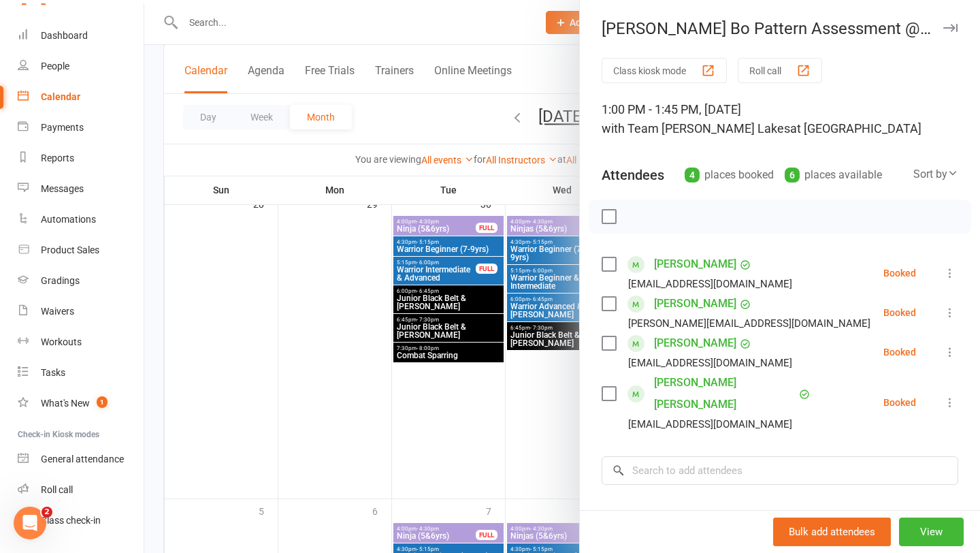 Image resolution: width=980 pixels, height=553 pixels. Describe the element at coordinates (83, 459) in the screenshot. I see `div: General attendance` at that location.